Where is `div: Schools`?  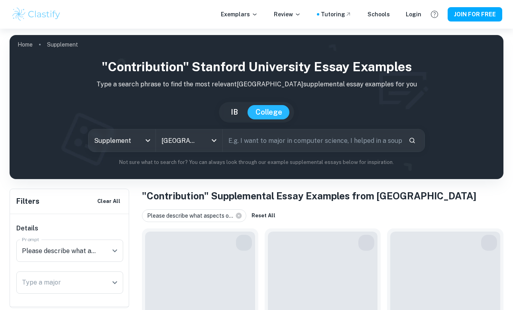
div: Schools is located at coordinates (378, 14).